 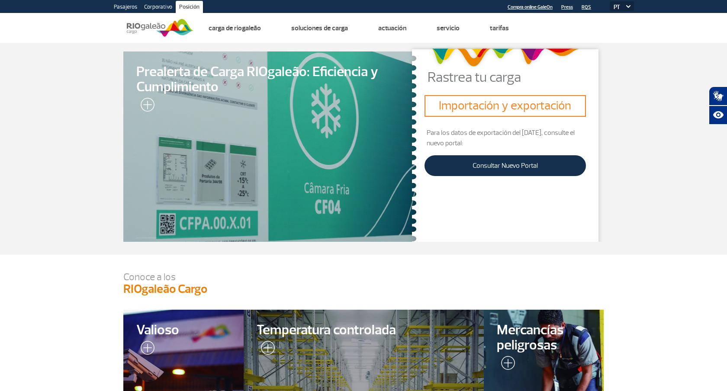 I want to click on font: Importación y exportación, so click(x=505, y=106).